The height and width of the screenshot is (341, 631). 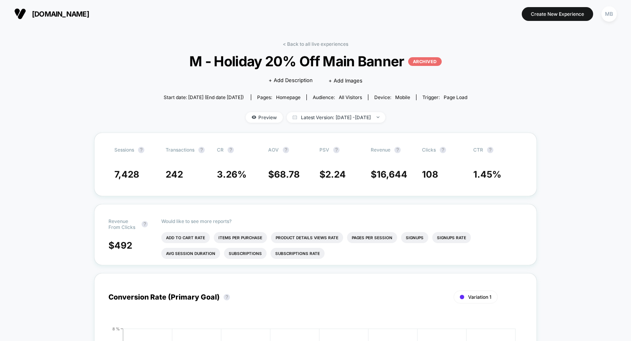 I want to click on span: Device:, so click(x=392, y=97).